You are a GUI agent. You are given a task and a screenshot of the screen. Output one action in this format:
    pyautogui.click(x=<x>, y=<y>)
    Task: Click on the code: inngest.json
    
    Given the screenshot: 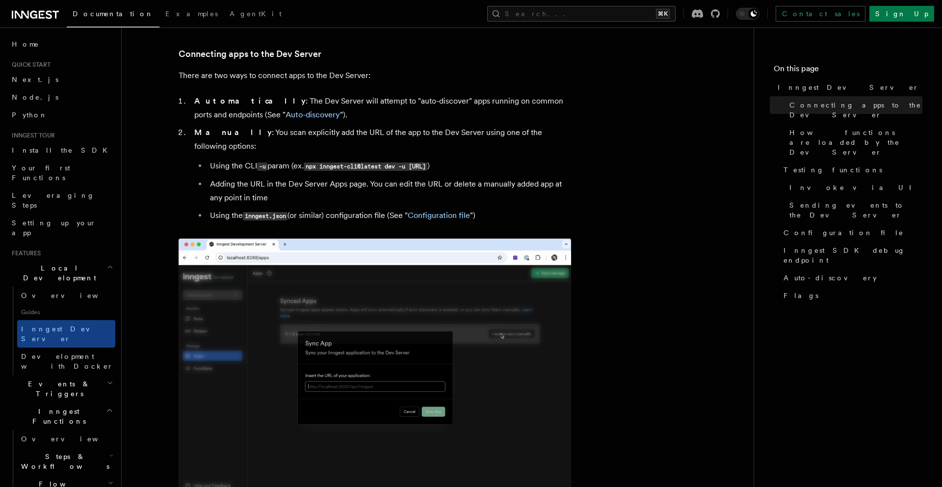 What is the action you would take?
    pyautogui.click(x=265, y=216)
    